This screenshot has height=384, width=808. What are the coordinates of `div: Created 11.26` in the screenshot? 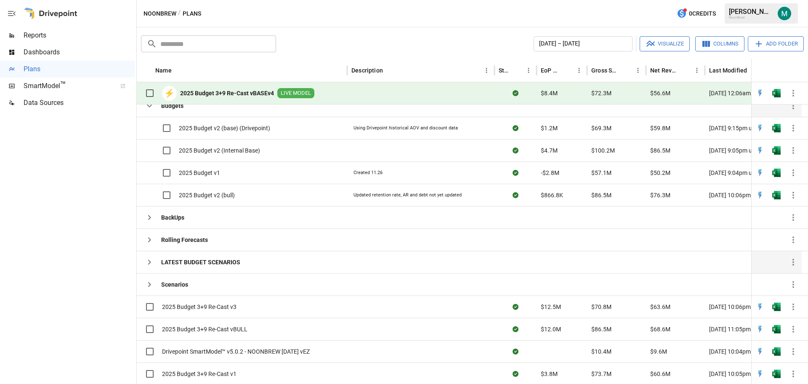 It's located at (368, 173).